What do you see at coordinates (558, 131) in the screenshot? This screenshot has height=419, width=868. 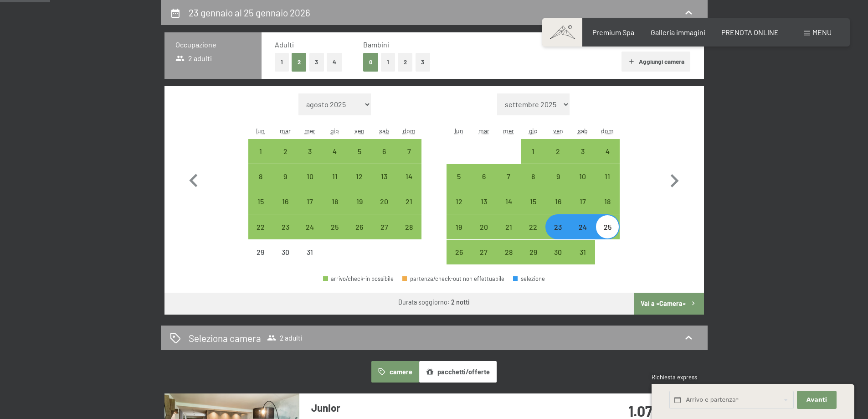 I see `abbr: venerdì` at bounding box center [558, 131].